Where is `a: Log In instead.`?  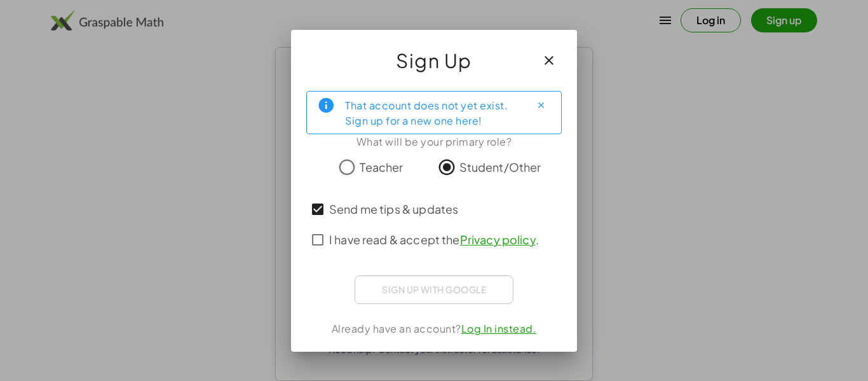 a: Log In instead. is located at coordinates (499, 328).